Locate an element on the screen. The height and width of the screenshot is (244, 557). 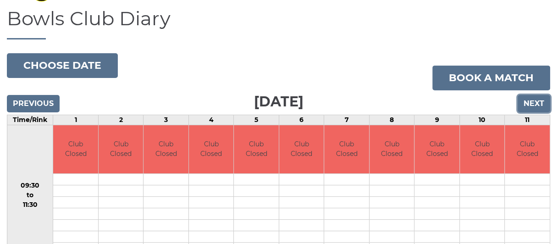
td: 8 is located at coordinates (391, 120).